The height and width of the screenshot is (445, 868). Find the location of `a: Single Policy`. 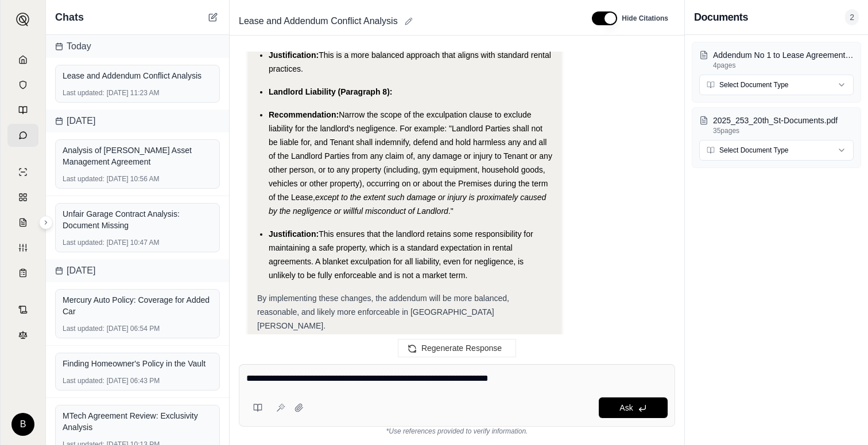

a: Single Policy is located at coordinates (23, 172).